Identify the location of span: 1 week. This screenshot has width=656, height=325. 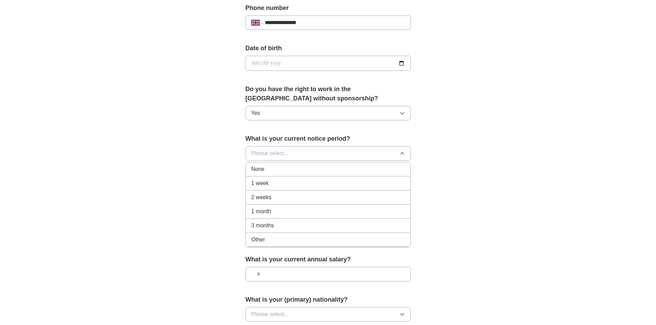
(260, 184).